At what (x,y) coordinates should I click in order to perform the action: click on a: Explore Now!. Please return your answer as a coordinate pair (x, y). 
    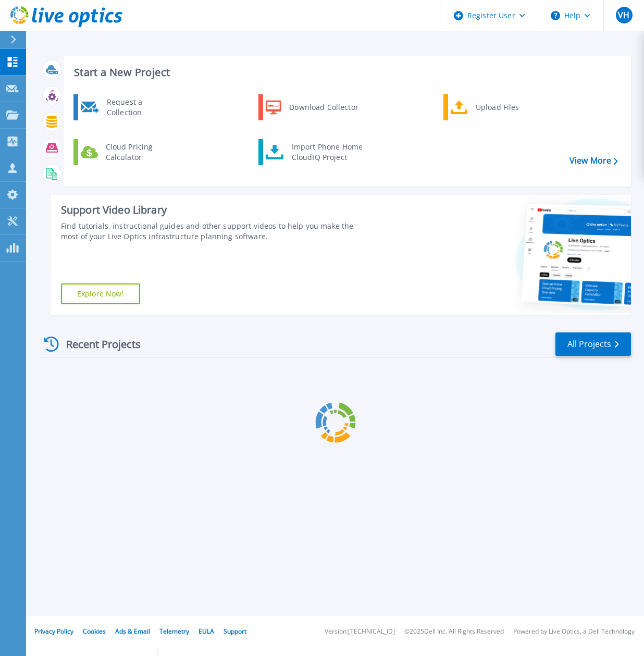
    Looking at the image, I should click on (101, 294).